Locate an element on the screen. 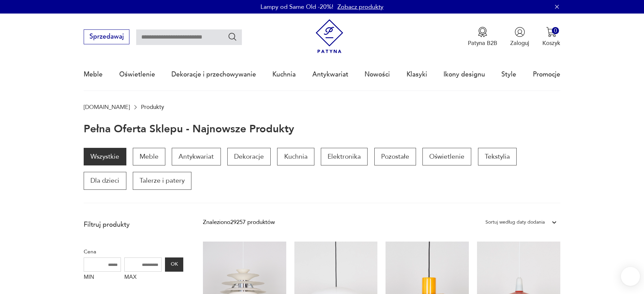  a: Elektronika is located at coordinates (344, 157).